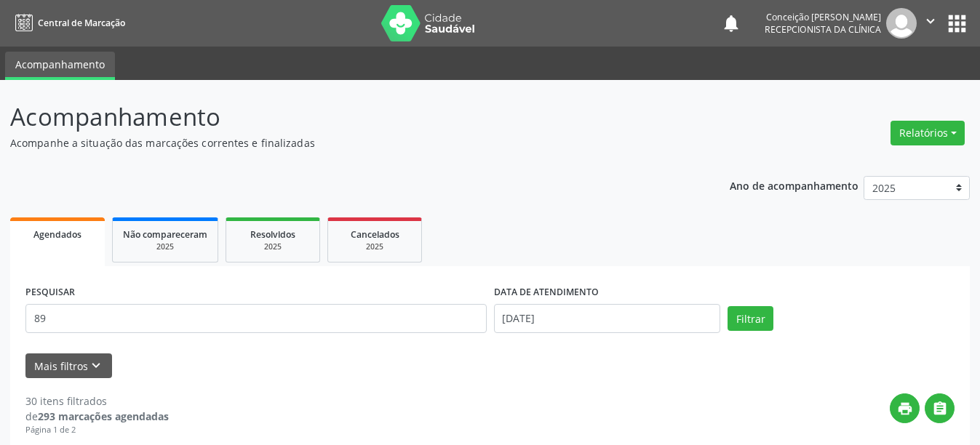  Describe the element at coordinates (794, 185) in the screenshot. I see `p: Ano de acompanhamento` at that location.